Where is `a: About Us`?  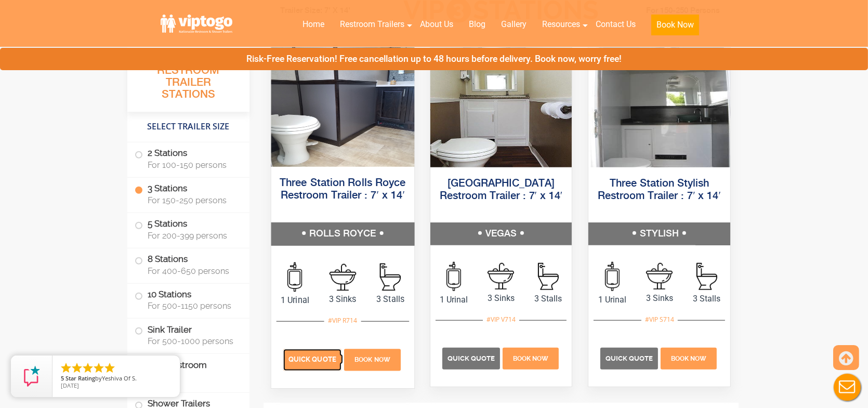
a: About Us is located at coordinates (437, 25).